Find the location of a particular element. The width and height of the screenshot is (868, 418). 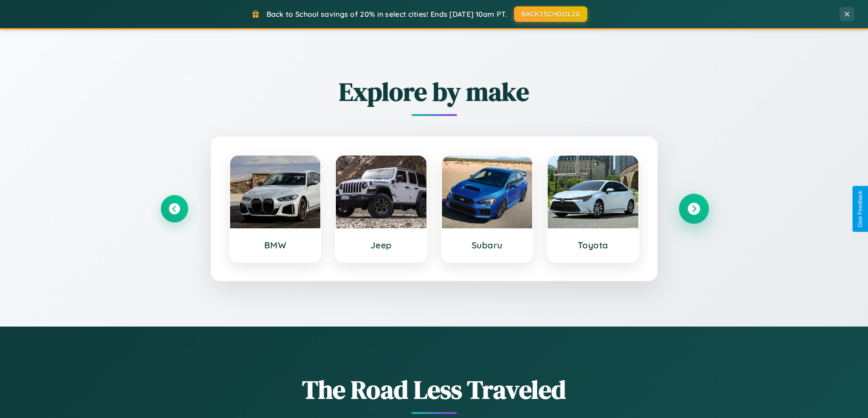

h1: The Road Less Traveled is located at coordinates (434, 390).